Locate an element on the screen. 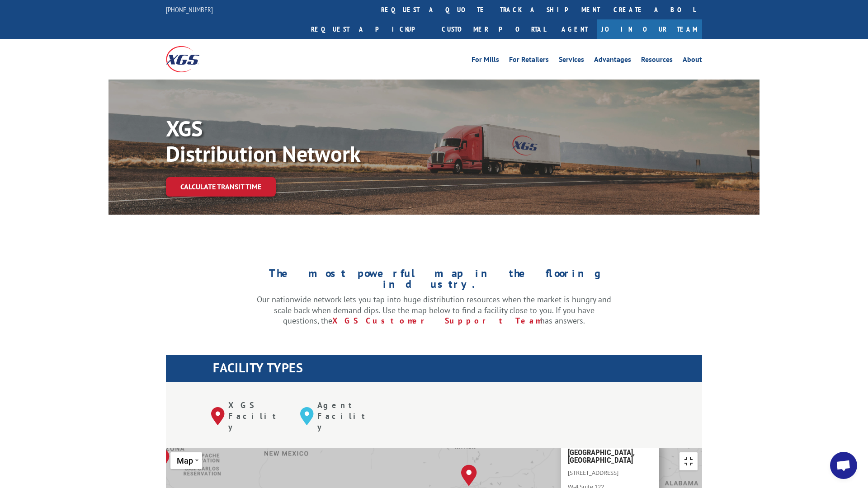 Image resolution: width=868 pixels, height=488 pixels. a: XGS Customer Support Team is located at coordinates (436, 321).